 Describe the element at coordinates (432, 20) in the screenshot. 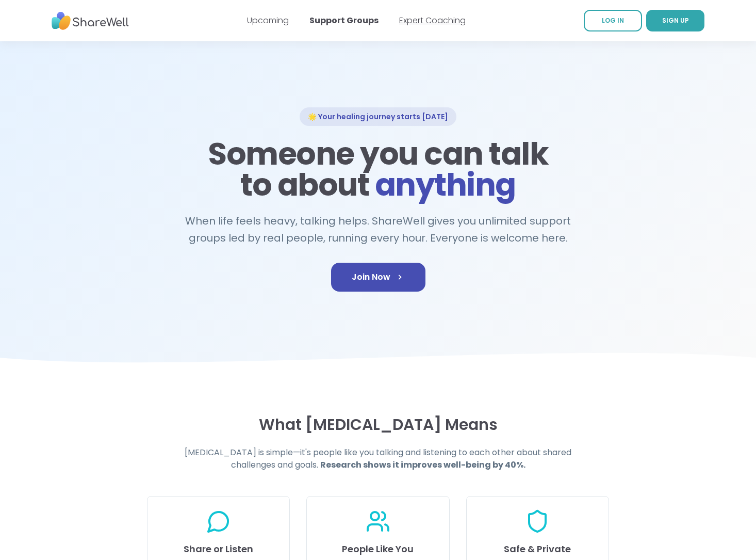

I see `a: Expert Coaching` at that location.